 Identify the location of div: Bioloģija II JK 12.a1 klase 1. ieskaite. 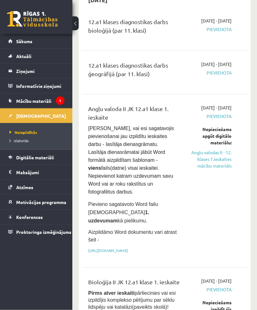
(134, 284).